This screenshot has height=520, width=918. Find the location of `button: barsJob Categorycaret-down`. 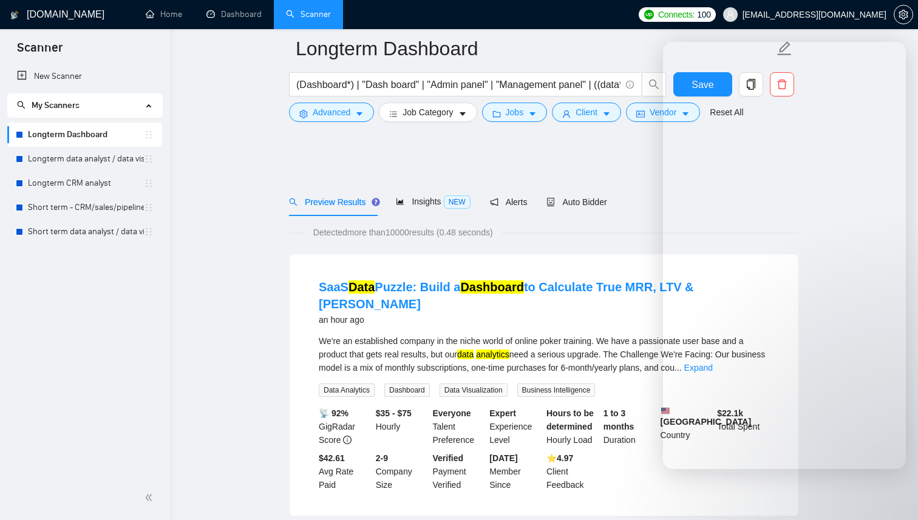

button: barsJob Categorycaret-down is located at coordinates (427, 112).